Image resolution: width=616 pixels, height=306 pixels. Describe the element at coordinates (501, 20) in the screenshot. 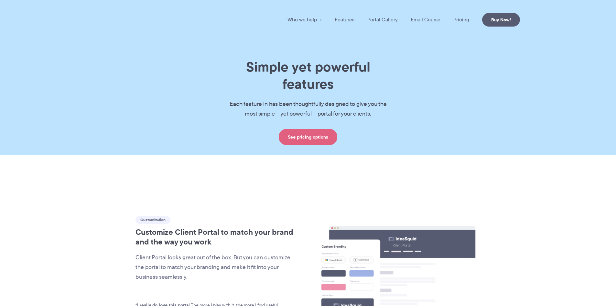

I see `a: Buy Now!` at that location.